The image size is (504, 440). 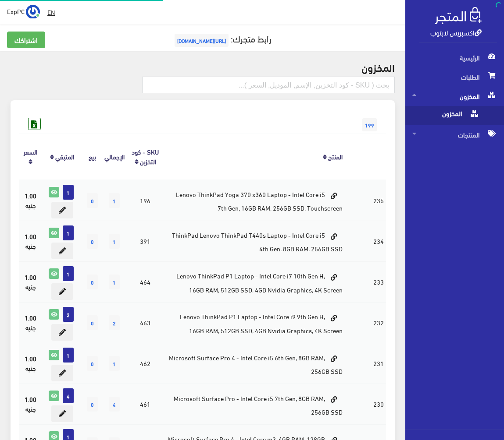 What do you see at coordinates (145, 323) in the screenshot?
I see `td: 463` at bounding box center [145, 323].